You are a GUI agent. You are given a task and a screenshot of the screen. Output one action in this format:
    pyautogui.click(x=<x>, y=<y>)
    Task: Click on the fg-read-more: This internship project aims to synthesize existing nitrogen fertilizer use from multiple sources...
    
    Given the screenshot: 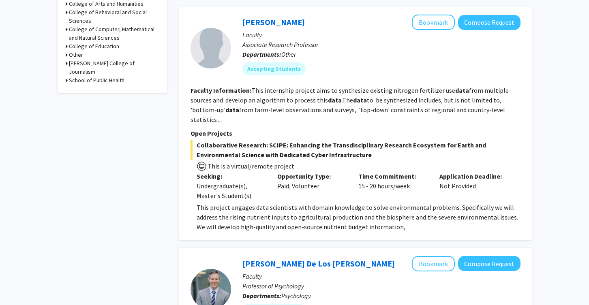 What is the action you would take?
    pyautogui.click(x=350, y=105)
    